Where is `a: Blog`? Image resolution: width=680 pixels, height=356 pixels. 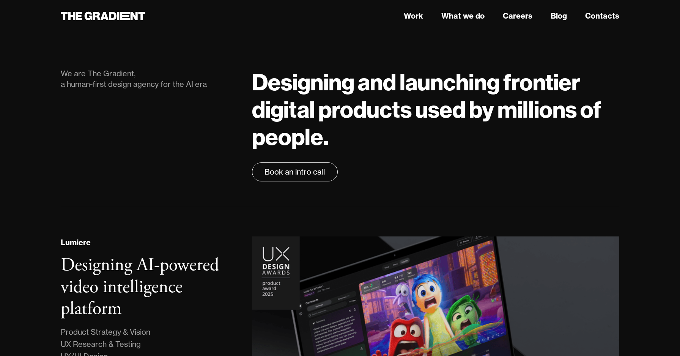 a: Blog is located at coordinates (558, 16).